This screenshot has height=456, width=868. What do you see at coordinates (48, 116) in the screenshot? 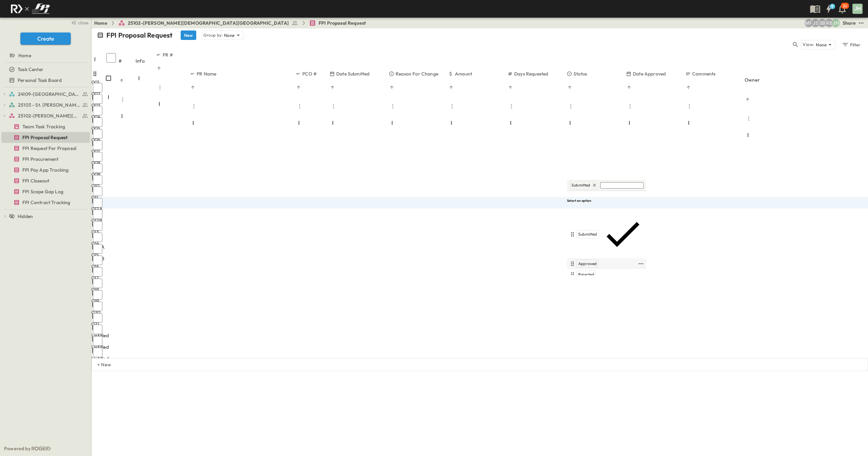
I see `a: 25102-Christ The Redeemer Anglican Church` at bounding box center [48, 116].